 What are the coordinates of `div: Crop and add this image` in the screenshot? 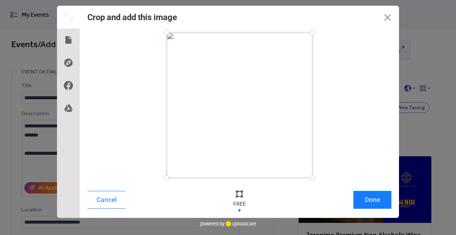 It's located at (132, 17).